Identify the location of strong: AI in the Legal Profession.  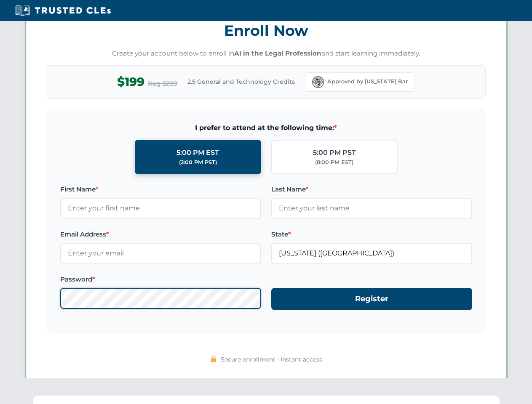
(277, 53).